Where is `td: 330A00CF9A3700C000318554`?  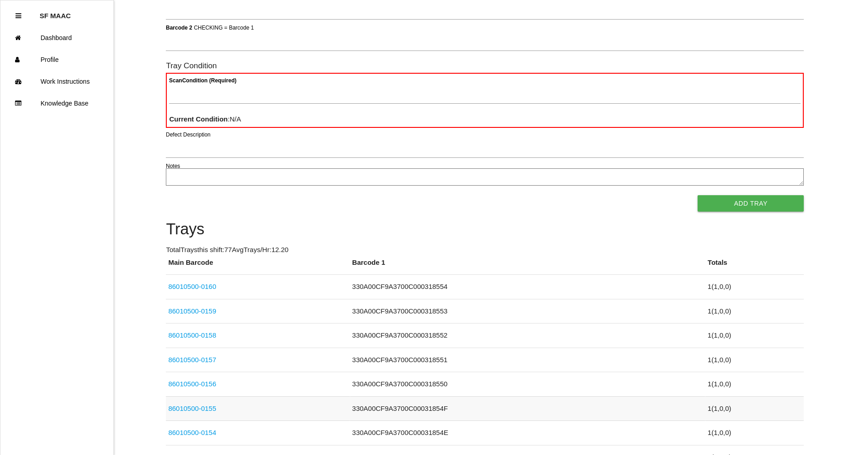
td: 330A00CF9A3700C000318554 is located at coordinates (528, 287).